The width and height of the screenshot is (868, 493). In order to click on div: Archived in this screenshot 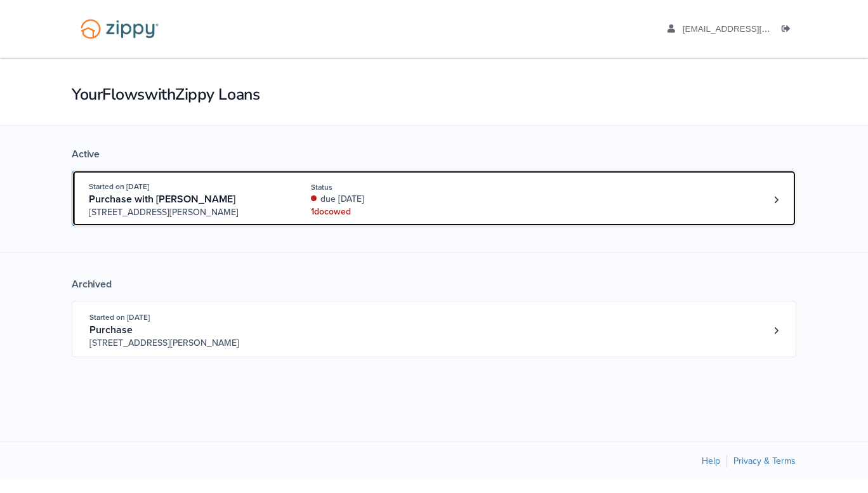, I will do `click(434, 284)`.